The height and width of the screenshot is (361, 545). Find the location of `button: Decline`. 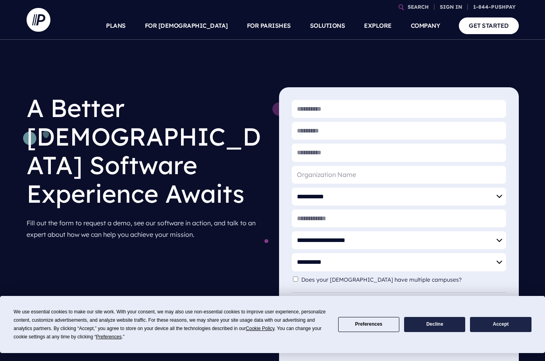

button: Decline is located at coordinates (434, 324).